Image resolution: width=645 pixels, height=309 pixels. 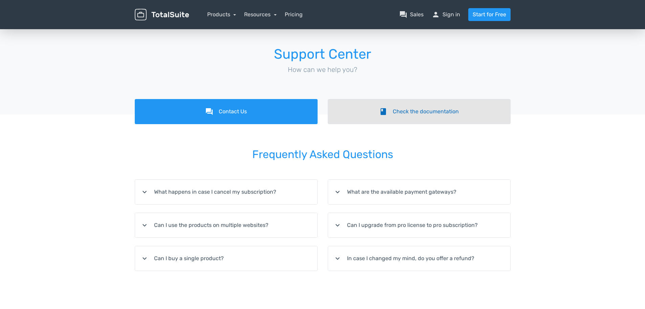 I want to click on p: How can we help you?, so click(x=323, y=69).